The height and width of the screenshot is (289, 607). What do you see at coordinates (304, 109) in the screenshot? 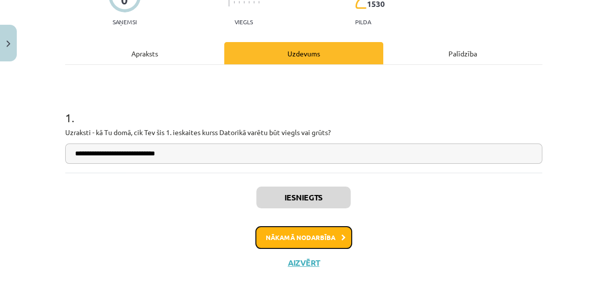
I see `h1: 1 .` at bounding box center [304, 109].